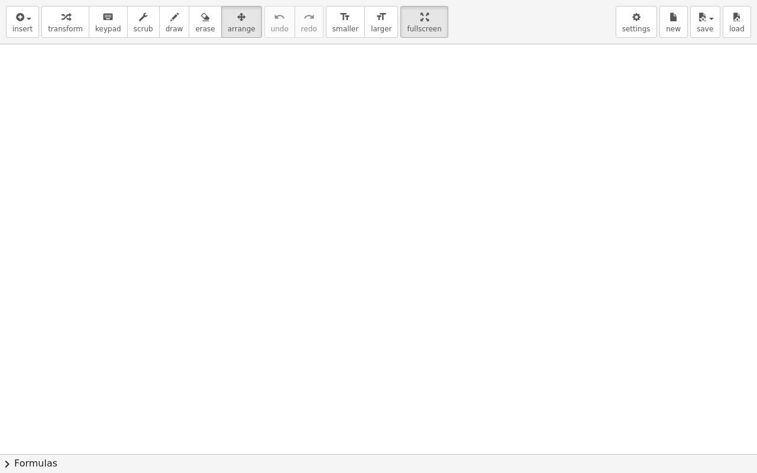 This screenshot has width=757, height=473. What do you see at coordinates (174, 22) in the screenshot?
I see `button: draw` at bounding box center [174, 22].